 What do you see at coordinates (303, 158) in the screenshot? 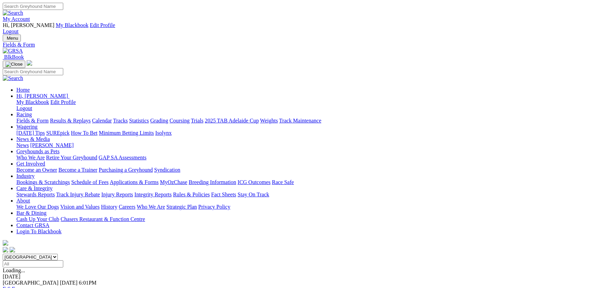
I see `div: Greyhounds as Pets` at bounding box center [303, 158].